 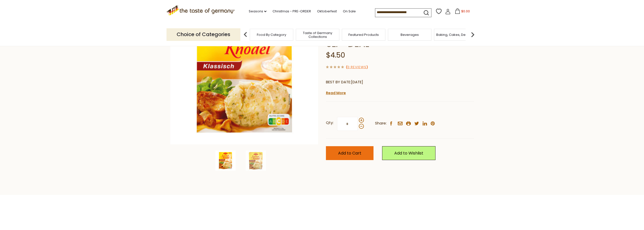 What do you see at coordinates (473, 35) in the screenshot?
I see `img: next arrow` at bounding box center [473, 35].